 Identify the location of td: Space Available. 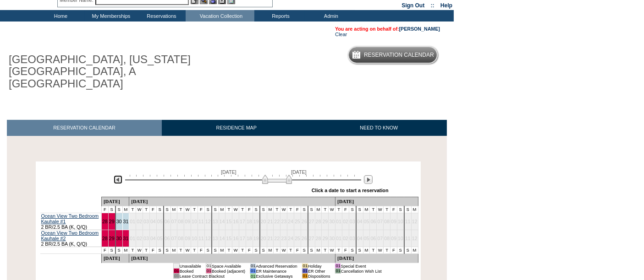
(229, 266).